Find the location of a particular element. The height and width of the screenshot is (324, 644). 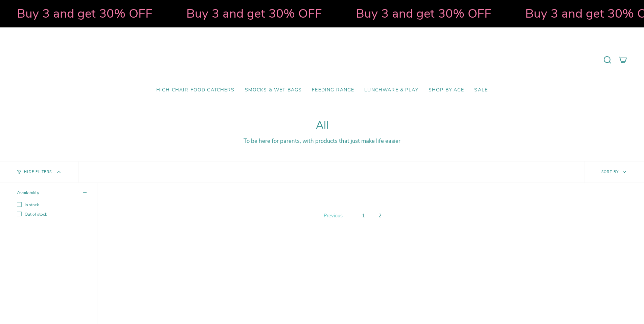

span: Availability is located at coordinates (28, 192).